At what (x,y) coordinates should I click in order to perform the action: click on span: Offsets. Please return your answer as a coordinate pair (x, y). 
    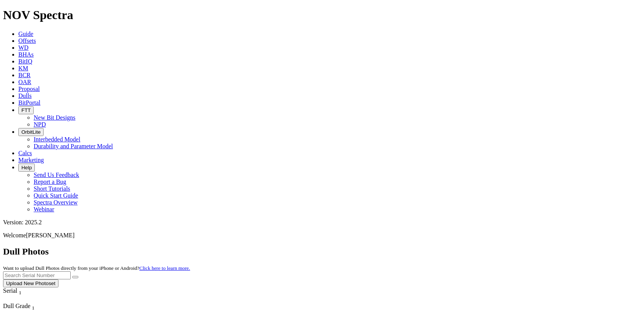
    Looking at the image, I should click on (27, 41).